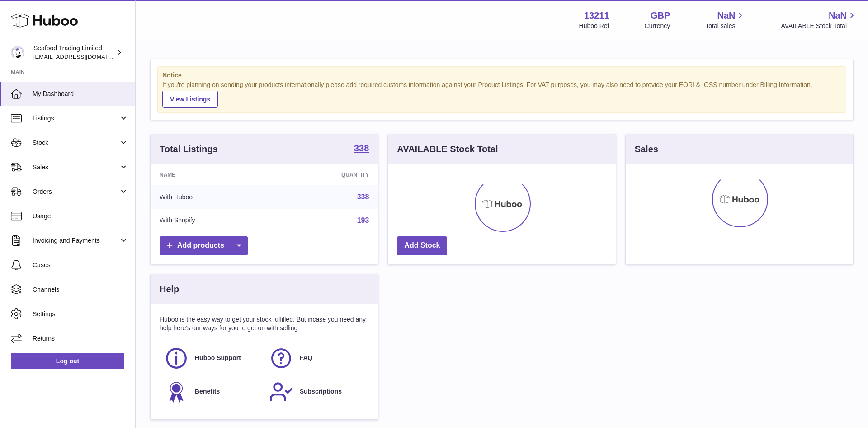  What do you see at coordinates (447, 149) in the screenshot?
I see `h3: AVAILABLE Stock Total` at bounding box center [447, 149].